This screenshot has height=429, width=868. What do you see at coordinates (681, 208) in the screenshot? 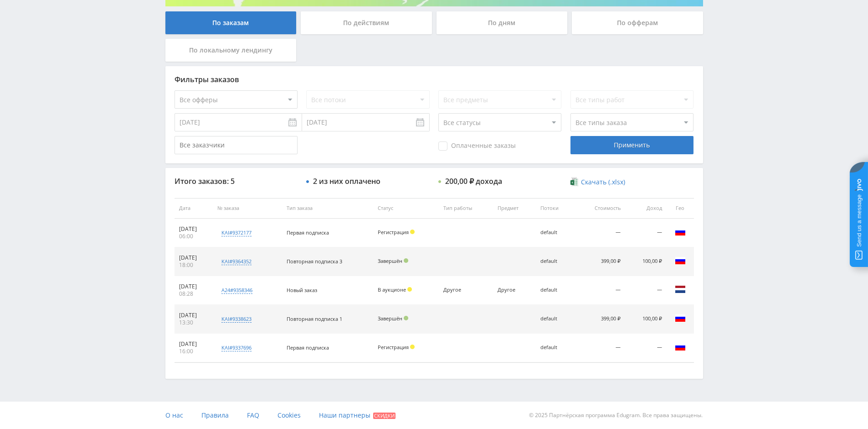
I see `th: Гео` at bounding box center [681, 208].